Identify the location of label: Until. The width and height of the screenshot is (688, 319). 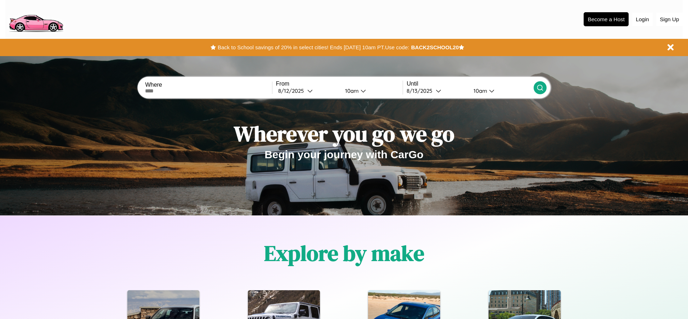
(470, 84).